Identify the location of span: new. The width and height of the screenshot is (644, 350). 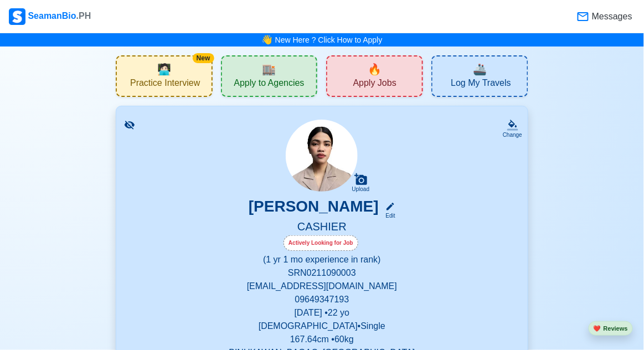
(374, 70).